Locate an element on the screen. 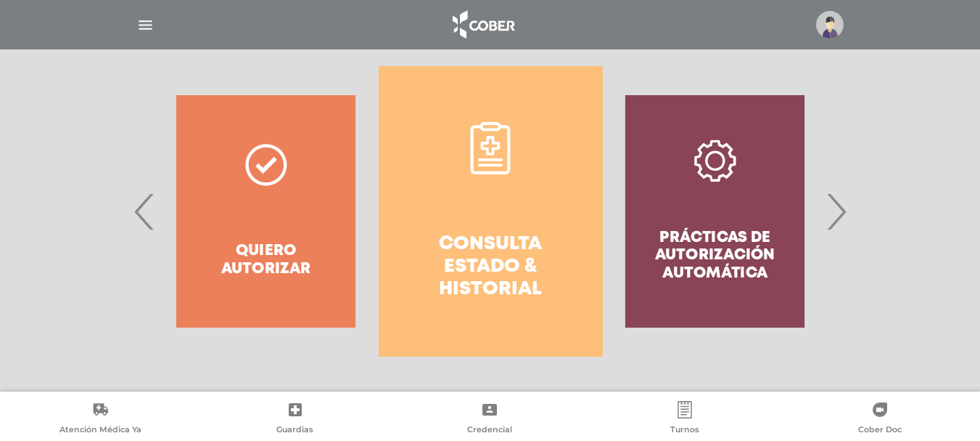 The width and height of the screenshot is (980, 441). a: Credencial is located at coordinates (489, 419).